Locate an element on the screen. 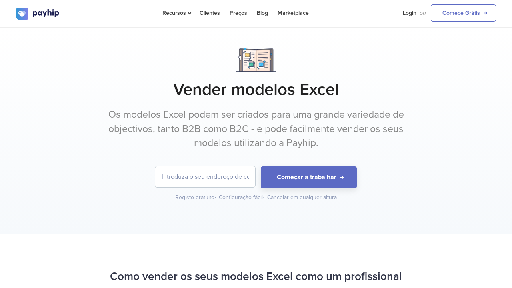 This screenshot has width=512, height=288. p: Os modelos Excel podem ser criados para uma grande variedade de objectivos, tanto B2B como B2C - ... is located at coordinates (256, 129).